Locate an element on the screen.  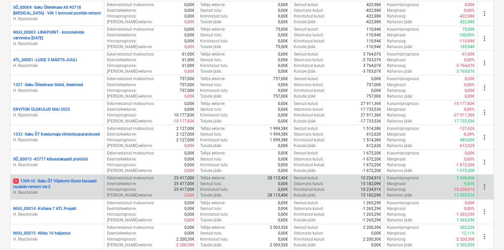
p: Marginaal : is located at coordinates (396, 35).